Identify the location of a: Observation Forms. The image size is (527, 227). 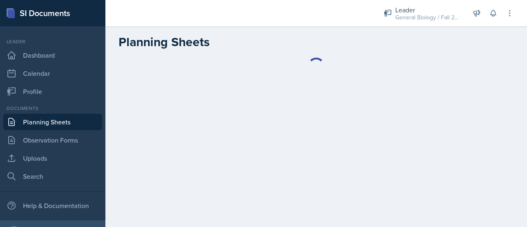
(53, 140).